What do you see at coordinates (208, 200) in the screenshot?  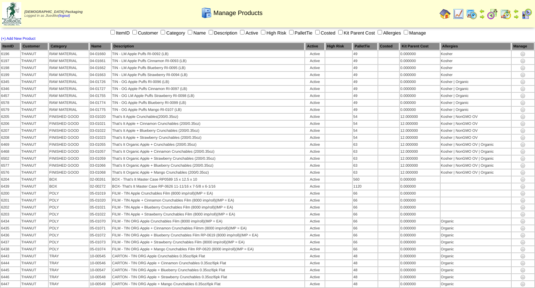 I see `td: FILM - TIN Apple + Cinnamon Crunchables Film (8000 imp/roll)(IMP = EA)` at bounding box center [208, 200].